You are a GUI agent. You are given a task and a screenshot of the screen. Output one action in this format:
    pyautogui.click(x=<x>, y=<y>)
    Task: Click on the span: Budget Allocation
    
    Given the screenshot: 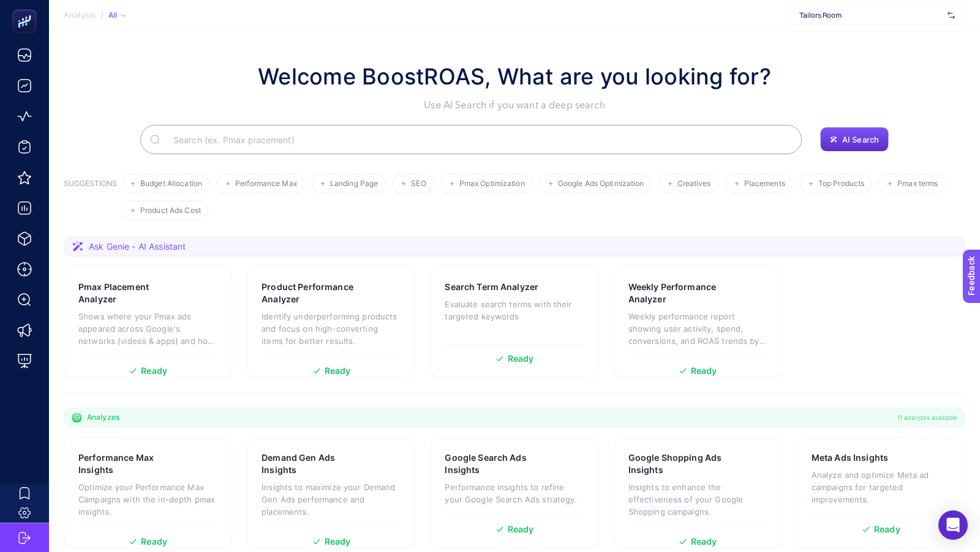 What is the action you would take?
    pyautogui.click(x=171, y=184)
    